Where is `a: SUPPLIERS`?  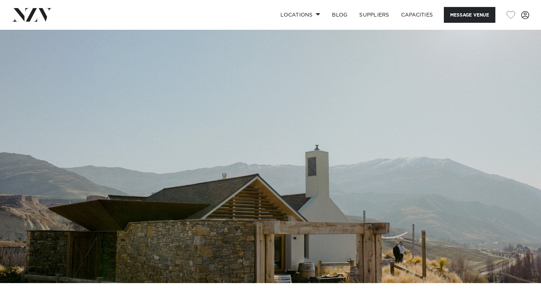 a: SUPPLIERS is located at coordinates (374, 15).